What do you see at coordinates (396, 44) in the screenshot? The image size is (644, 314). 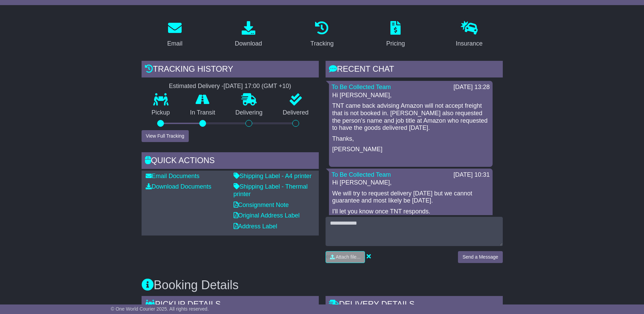 I see `div: Pricing` at bounding box center [396, 44].